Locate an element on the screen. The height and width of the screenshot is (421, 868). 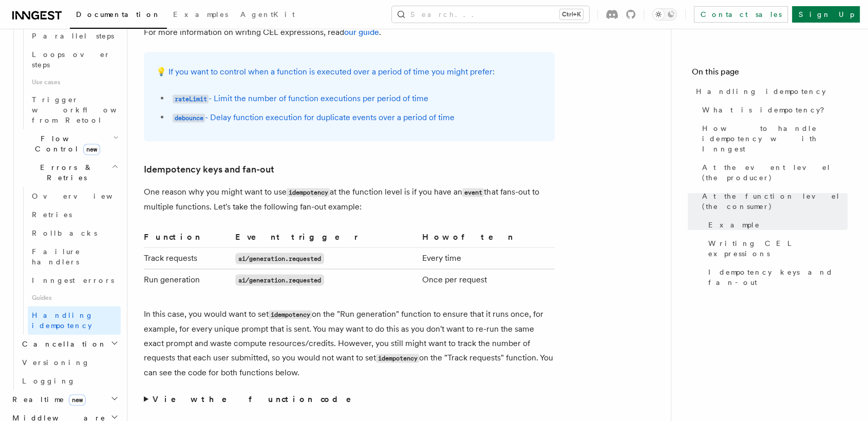
span: Retries is located at coordinates (52, 215).